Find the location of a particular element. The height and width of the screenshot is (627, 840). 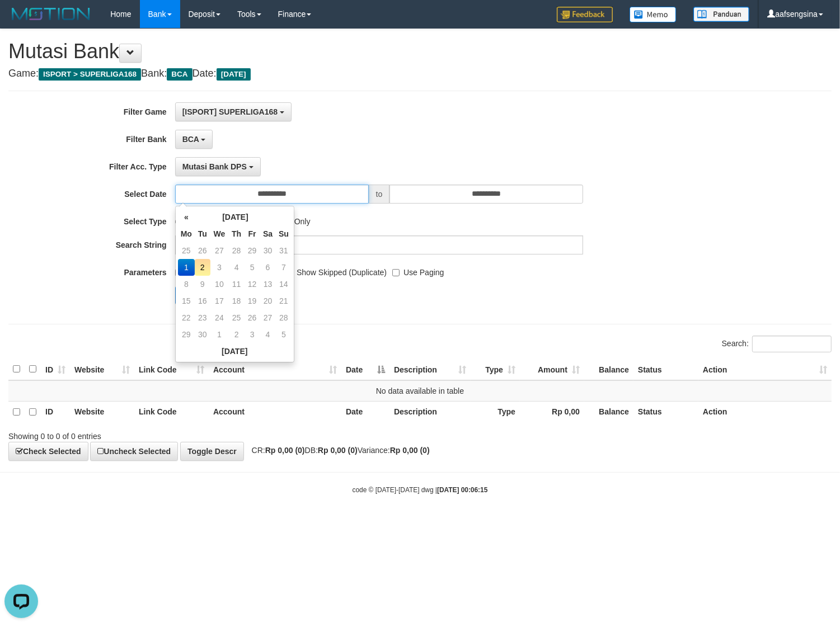

th: We is located at coordinates (220, 234).